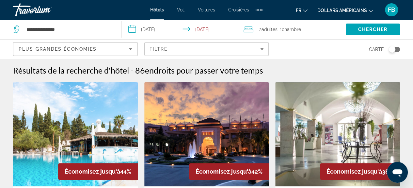  I want to click on span: Adultes, so click(269, 29).